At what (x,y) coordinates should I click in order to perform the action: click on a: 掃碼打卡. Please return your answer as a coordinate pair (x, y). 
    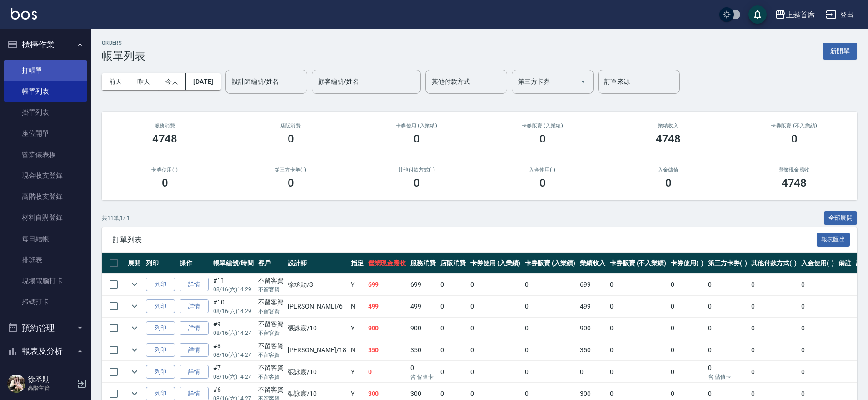
    Looking at the image, I should click on (45, 301).